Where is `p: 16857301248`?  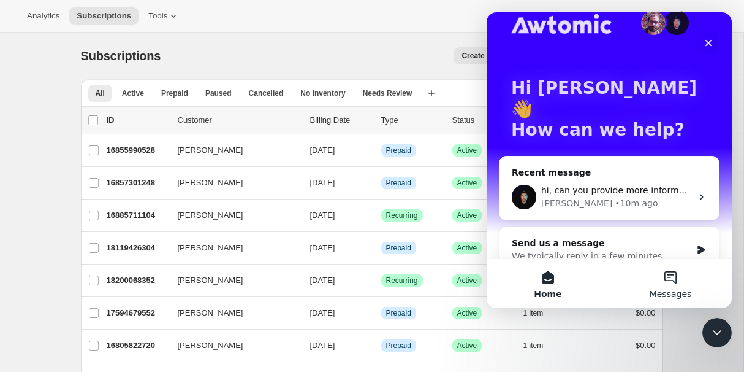
p: 16857301248 is located at coordinates (137, 183).